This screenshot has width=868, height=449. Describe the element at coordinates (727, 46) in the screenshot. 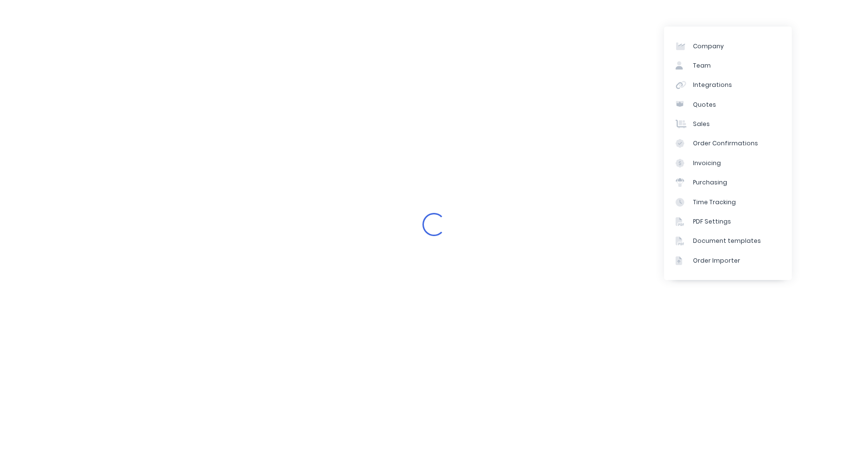

I see `a: Company` at that location.